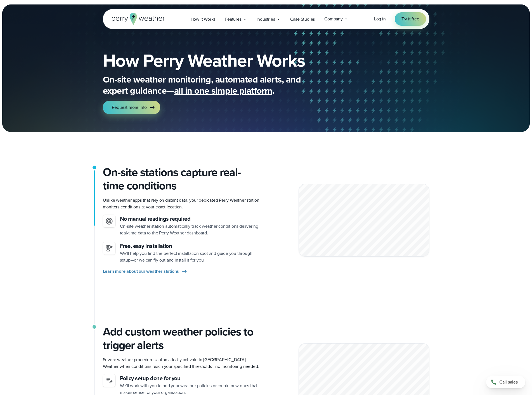 The height and width of the screenshot is (395, 532). Describe the element at coordinates (191, 378) in the screenshot. I see `h4: Policy setup done for you` at that location.